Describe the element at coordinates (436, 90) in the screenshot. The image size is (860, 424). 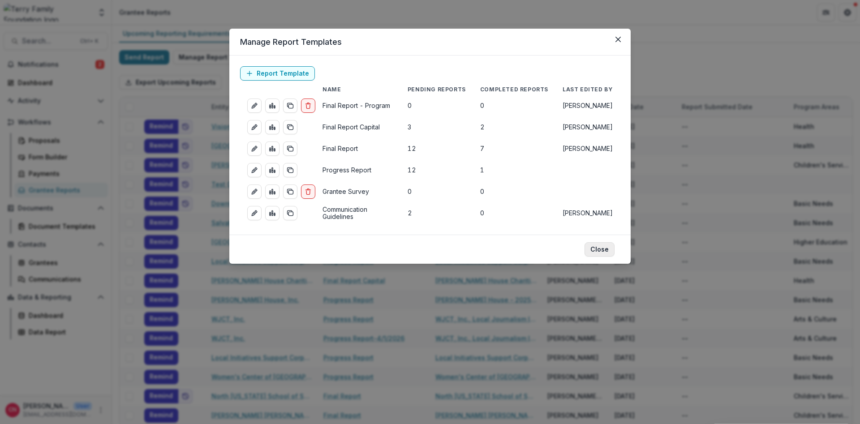
I see `th: Pending Reports` at that location.